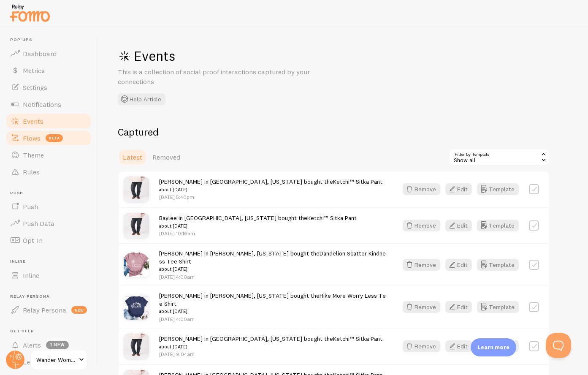 The image size is (588, 375). I want to click on span: Latest, so click(133, 157).